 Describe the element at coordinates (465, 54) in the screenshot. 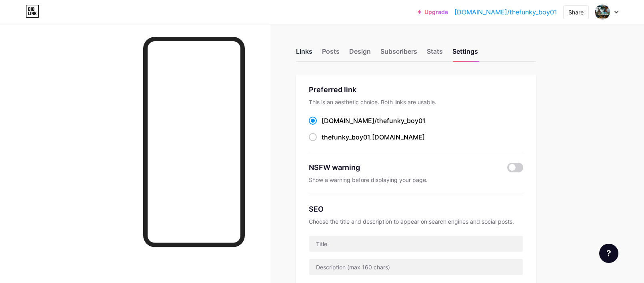

I see `div: Settings` at that location.